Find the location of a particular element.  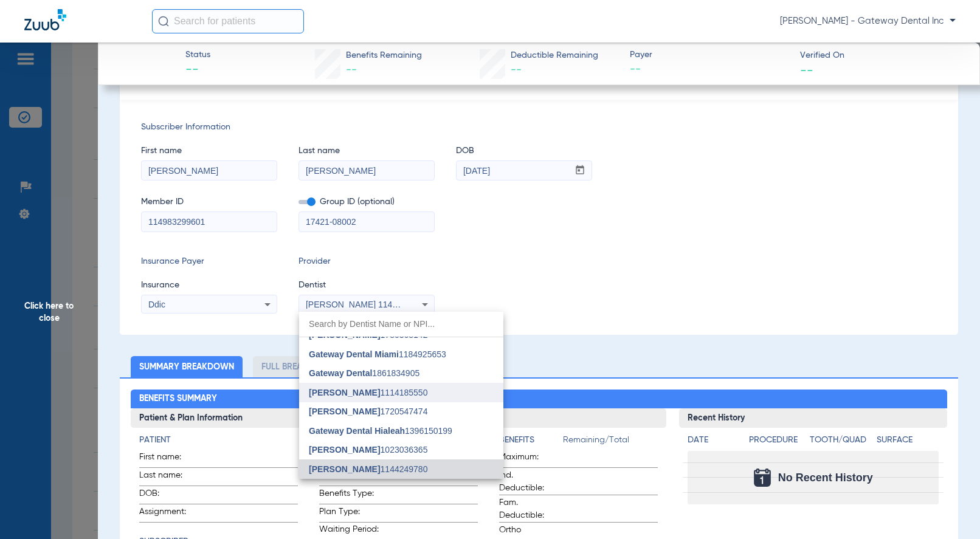

span: 1023036365 is located at coordinates (368, 449).